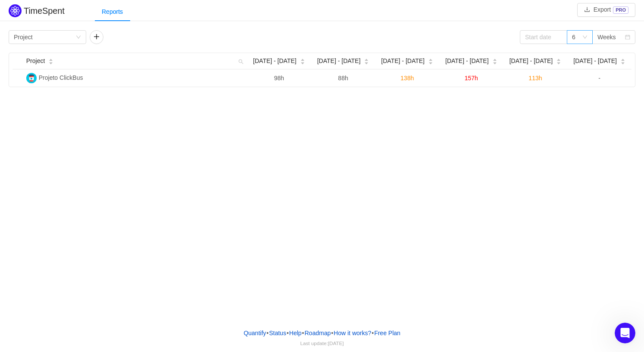  I want to click on input: Start date, so click(544, 37).